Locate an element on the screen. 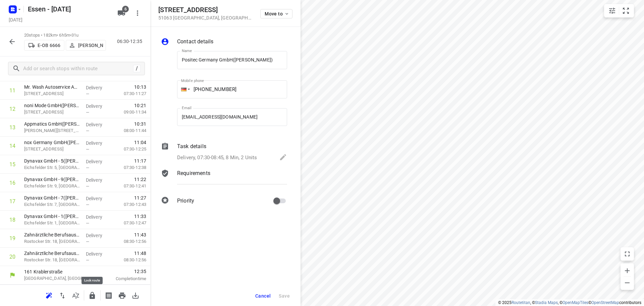 This screenshot has width=644, height=306. p: Eichsfelder Str. 1, Düsseldorf is located at coordinates (52, 223).